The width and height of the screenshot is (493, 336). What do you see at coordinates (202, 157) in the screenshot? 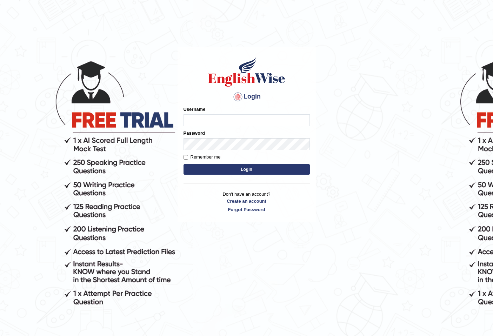
I see `label: Remember me` at bounding box center [202, 157].